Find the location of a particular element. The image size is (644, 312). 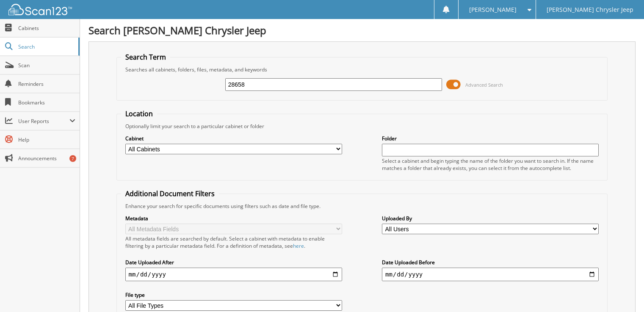

legend: Search Term is located at coordinates (145, 57).